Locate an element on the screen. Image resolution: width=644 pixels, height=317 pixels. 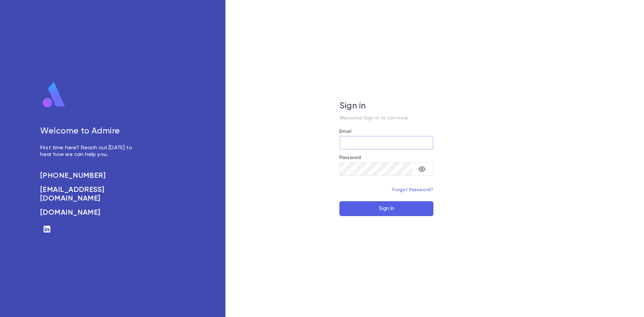
a: Forgot Password? is located at coordinates (413, 190).